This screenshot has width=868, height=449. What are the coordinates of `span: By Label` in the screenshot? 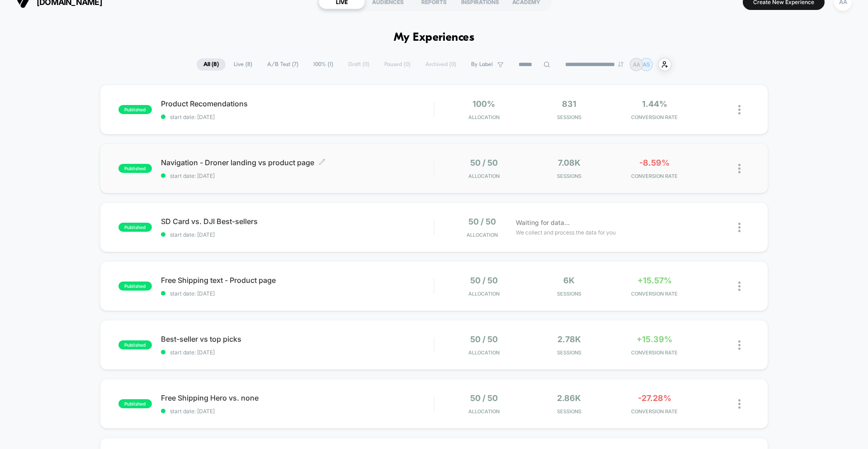 It's located at (482, 64).